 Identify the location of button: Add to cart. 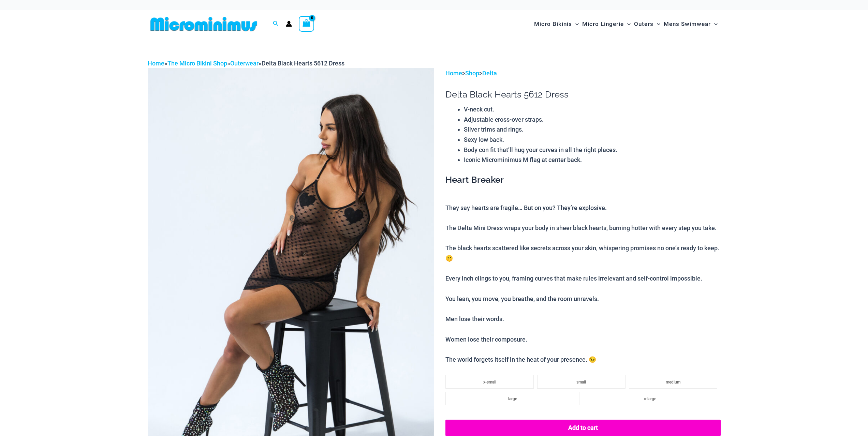
(583, 428).